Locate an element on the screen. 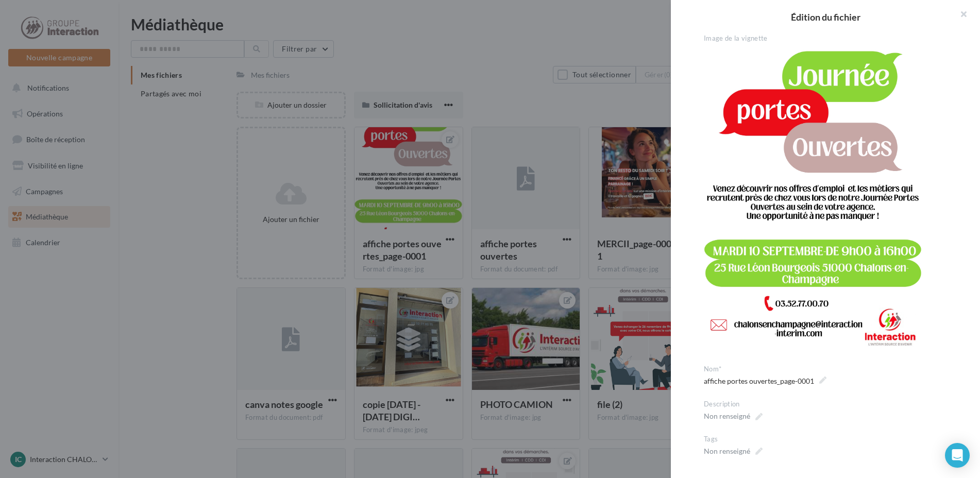 Image resolution: width=980 pixels, height=478 pixels. span: Non renseigné is located at coordinates (733, 416).